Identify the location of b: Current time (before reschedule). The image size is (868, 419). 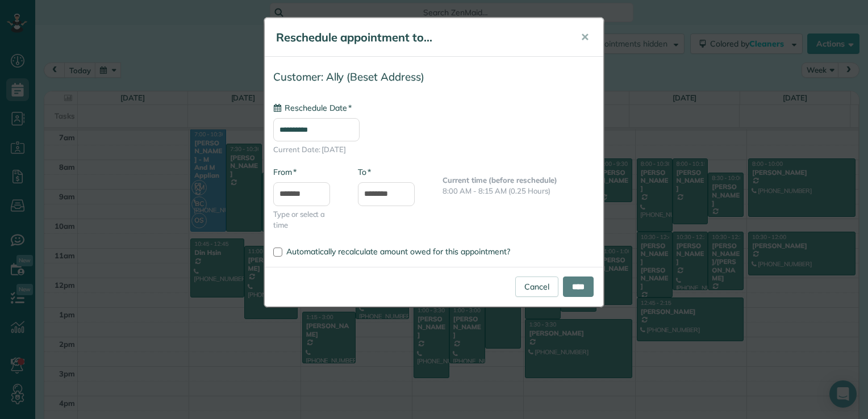
(499, 180).